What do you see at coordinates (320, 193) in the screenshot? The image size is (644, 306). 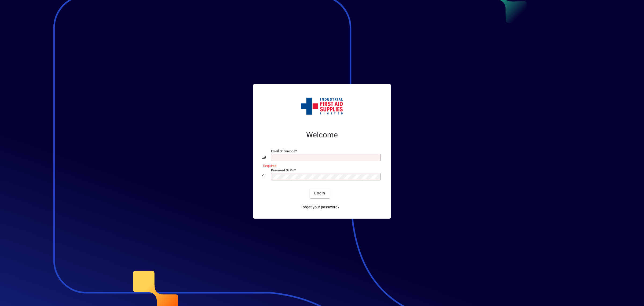 I see `span: Login` at bounding box center [320, 193].